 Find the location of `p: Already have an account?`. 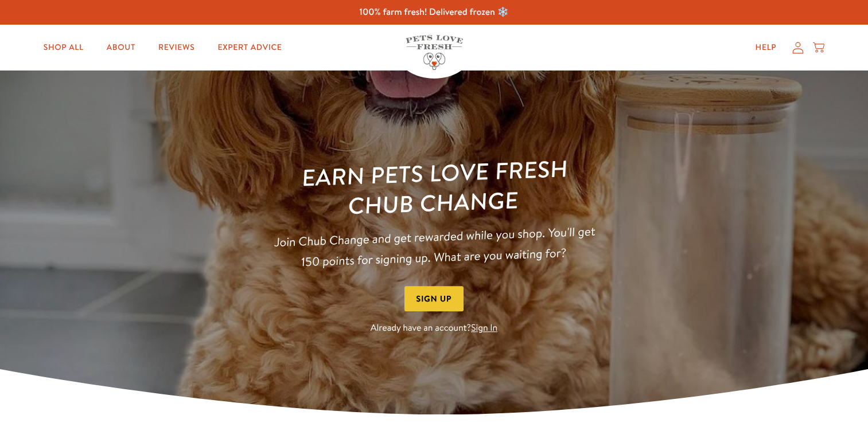

p: Already have an account? is located at coordinates (434, 329).